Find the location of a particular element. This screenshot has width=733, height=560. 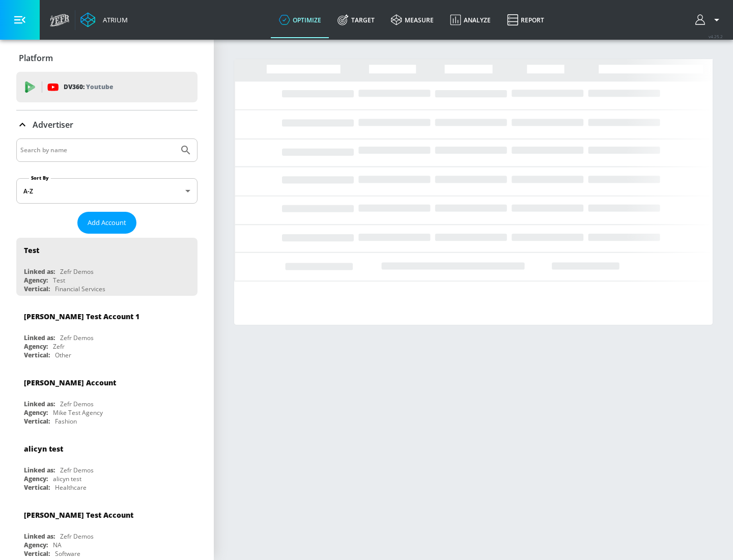

div: Other is located at coordinates (63, 355).